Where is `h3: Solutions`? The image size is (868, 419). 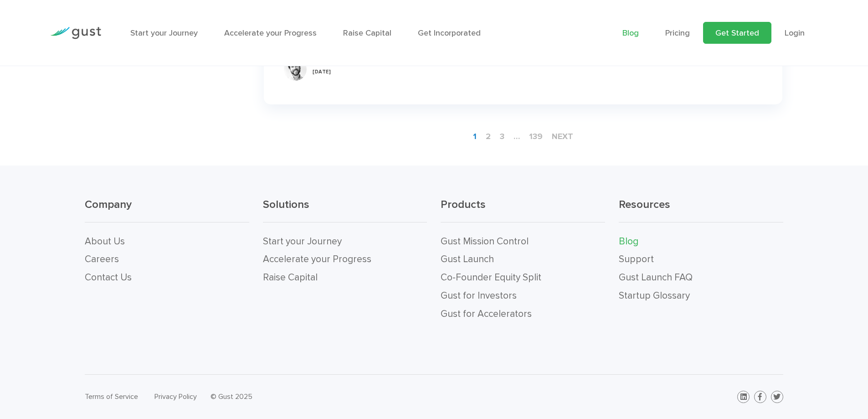
h3: Solutions is located at coordinates (345, 210).